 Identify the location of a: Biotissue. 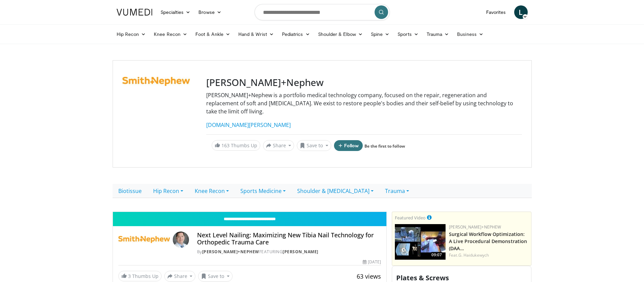
(130, 191).